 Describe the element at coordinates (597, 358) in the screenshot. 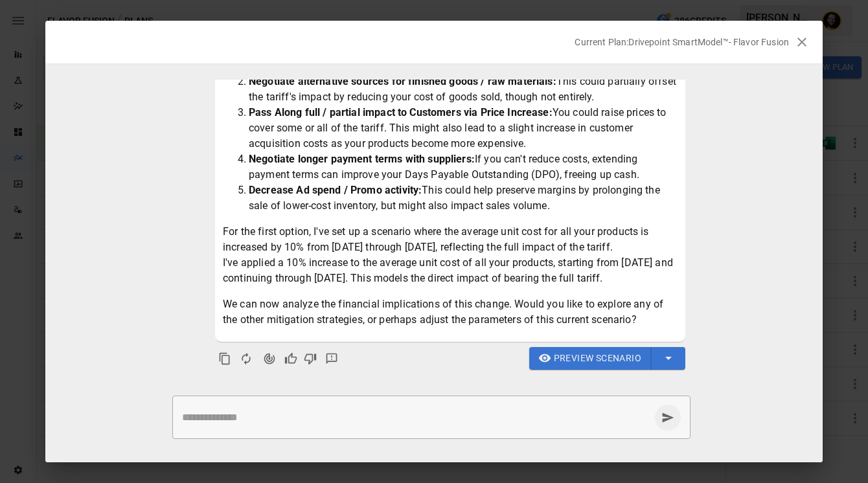

I see `span: Preview Scenario` at that location.